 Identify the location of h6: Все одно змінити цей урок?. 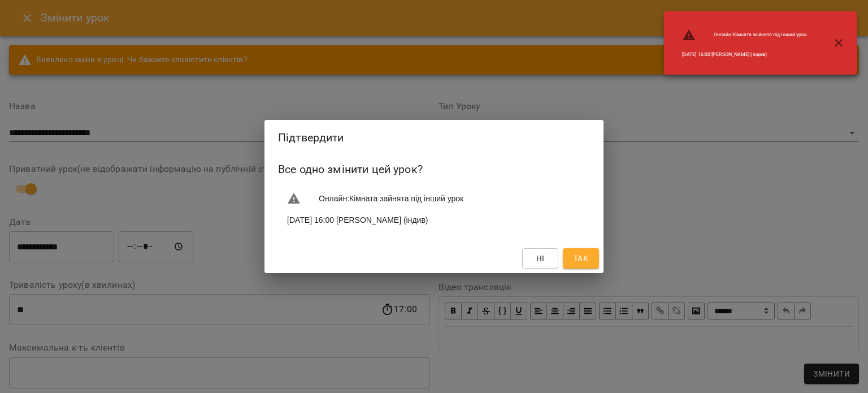
(434, 169).